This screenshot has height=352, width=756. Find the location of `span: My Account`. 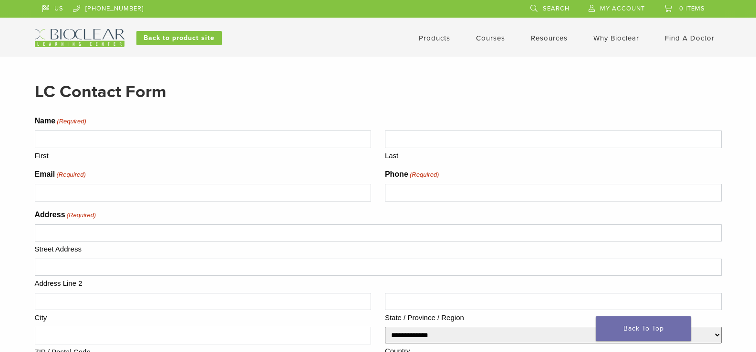

span: My Account is located at coordinates (622, 9).